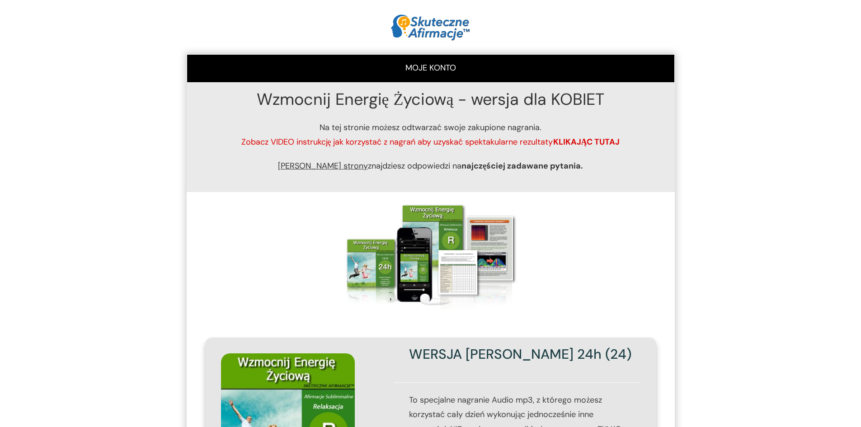 This screenshot has height=427, width=861. Describe the element at coordinates (587, 142) in the screenshot. I see `a: KLIKAJĄC TUTAJ` at that location.